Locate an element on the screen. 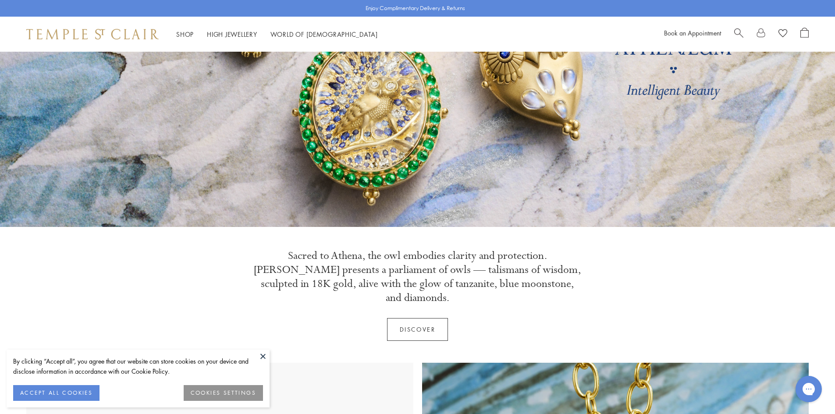  a: Search is located at coordinates (739, 34).